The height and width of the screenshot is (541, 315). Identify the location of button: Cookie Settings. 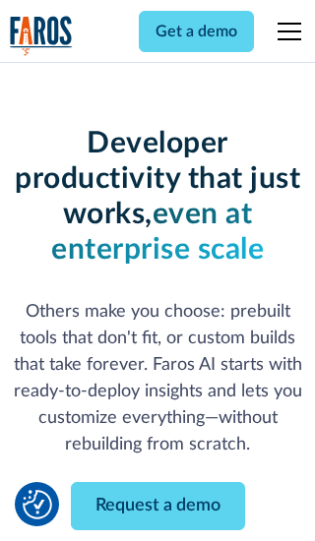
(37, 504).